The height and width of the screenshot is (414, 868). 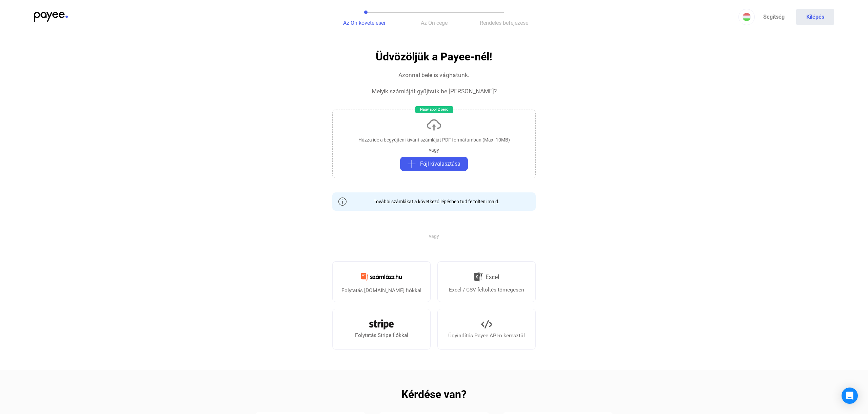 I want to click on div: Folytatás Stripe fiókkal, so click(x=381, y=335).